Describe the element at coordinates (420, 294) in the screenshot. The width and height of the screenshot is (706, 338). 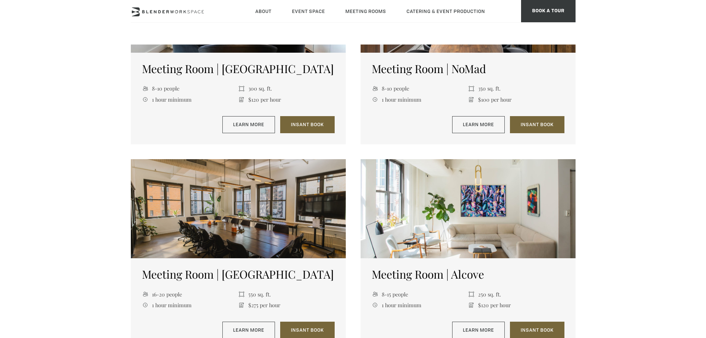
I see `li: 8-15 people` at that location.